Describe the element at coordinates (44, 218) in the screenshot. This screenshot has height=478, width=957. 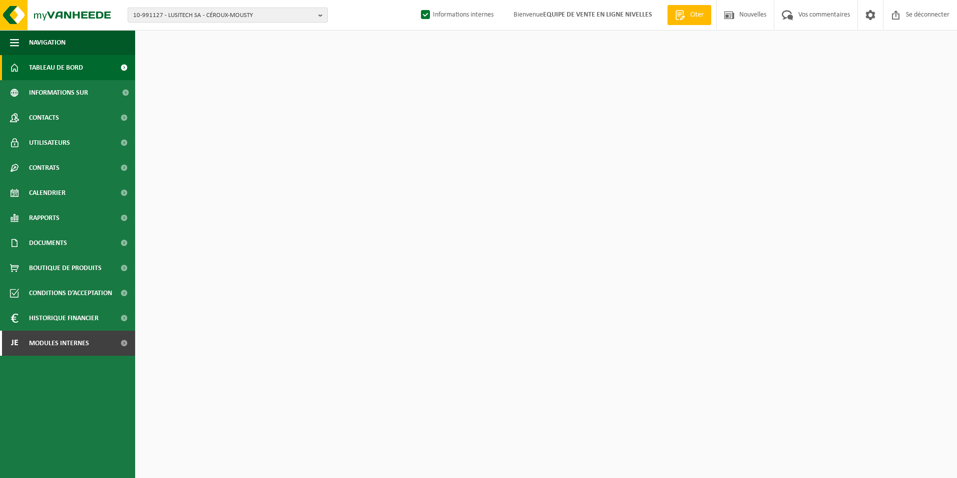
I see `span: Rapports` at that location.